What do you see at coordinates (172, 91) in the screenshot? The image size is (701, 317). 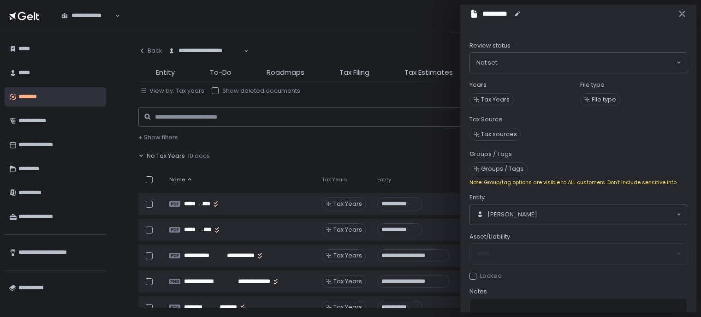 I see `button: View by: Tax years` at bounding box center [172, 91].